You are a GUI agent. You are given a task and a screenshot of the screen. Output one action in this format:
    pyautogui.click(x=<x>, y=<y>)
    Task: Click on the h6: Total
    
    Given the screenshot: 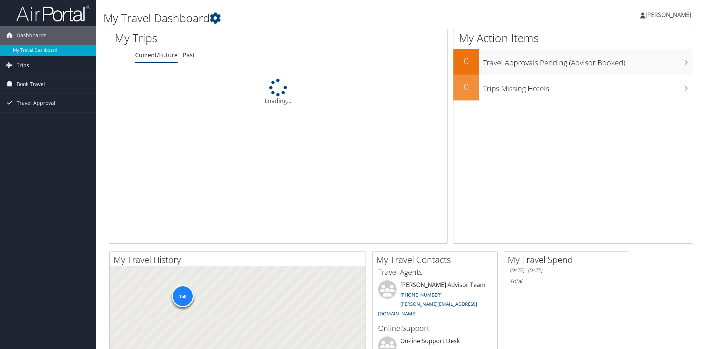 What is the action you would take?
    pyautogui.click(x=566, y=281)
    